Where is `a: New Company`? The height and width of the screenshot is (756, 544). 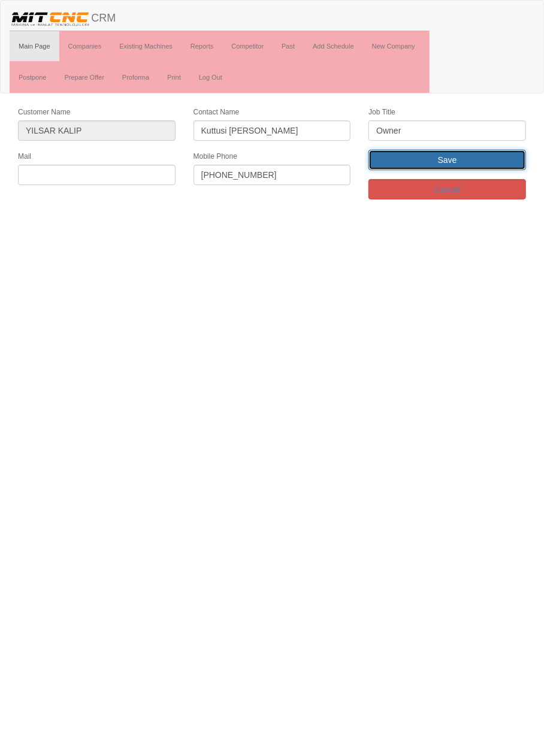 a: New Company is located at coordinates (394, 46).